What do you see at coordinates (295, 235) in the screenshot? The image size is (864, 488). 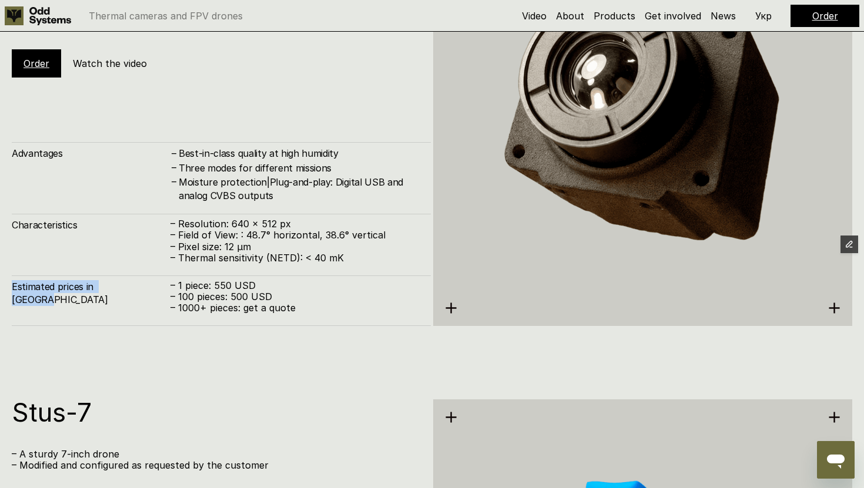 I see `p: – Field of View: : 48.7° horizontal, 38.6° vertical` at bounding box center [295, 235].